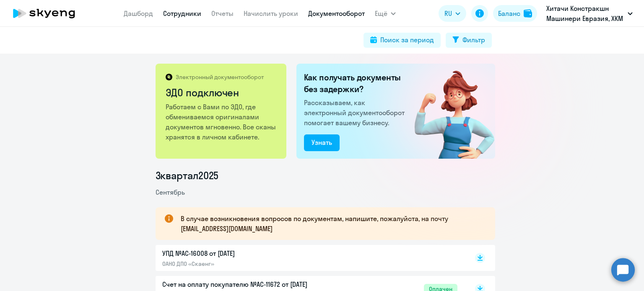 This screenshot has width=644, height=291. Describe the element at coordinates (448, 13) in the screenshot. I see `span: RU` at that location.